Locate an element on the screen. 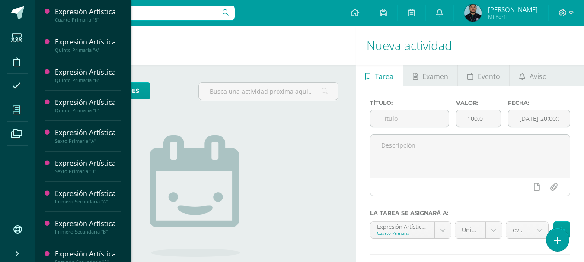 The height and width of the screenshot is (262, 584). div: Quinto Primaria "B" is located at coordinates (88, 80).